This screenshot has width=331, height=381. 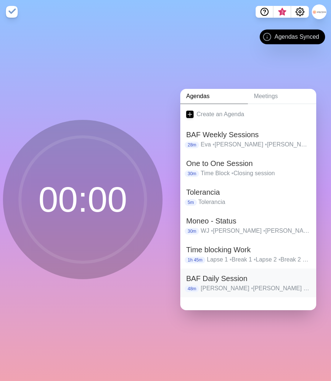 What do you see at coordinates (192, 289) in the screenshot?
I see `p: 48m` at bounding box center [192, 289].